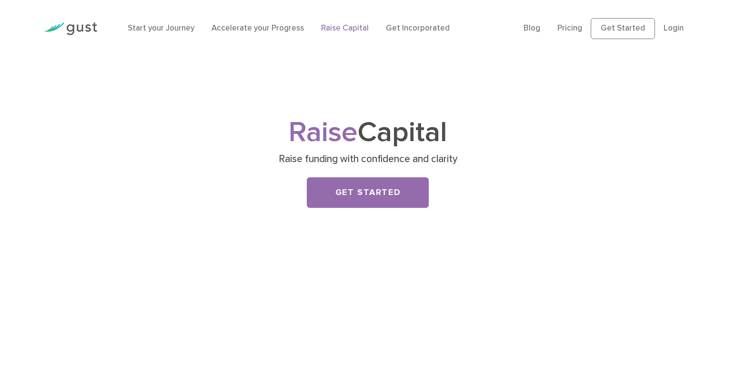 The height and width of the screenshot is (379, 736). I want to click on a: Login, so click(674, 28).